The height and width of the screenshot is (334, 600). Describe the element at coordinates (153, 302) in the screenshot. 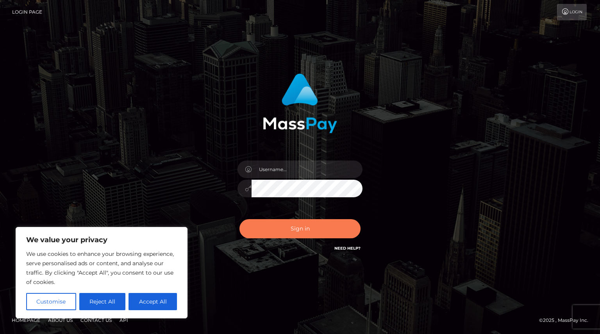

I see `button: Accept All` at that location.